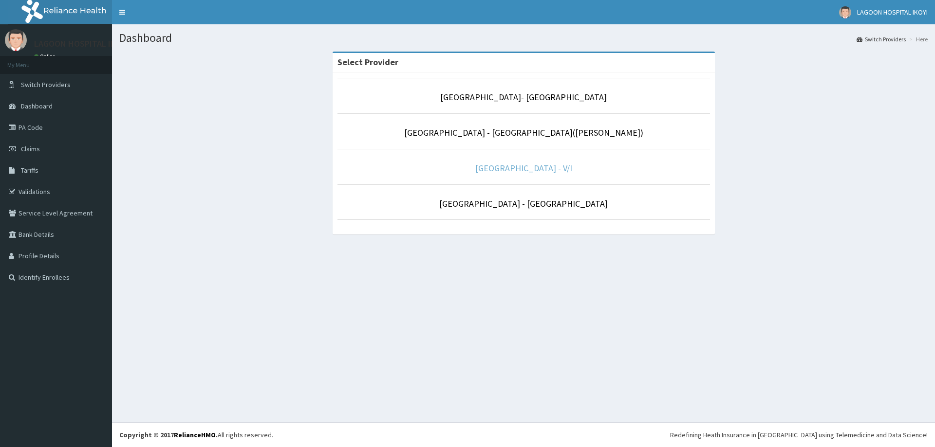 Image resolution: width=935 pixels, height=447 pixels. I want to click on a: RelianceHMO, so click(195, 435).